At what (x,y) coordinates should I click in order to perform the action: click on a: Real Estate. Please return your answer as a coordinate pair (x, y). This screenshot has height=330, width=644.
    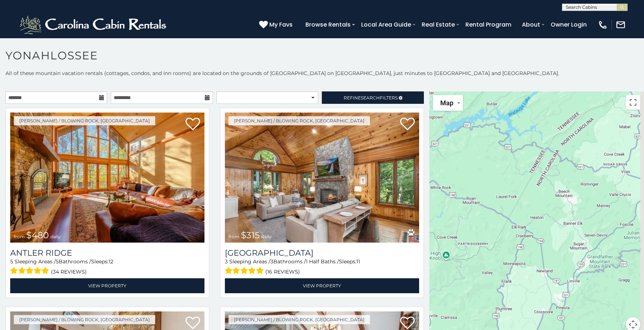
    Looking at the image, I should click on (438, 25).